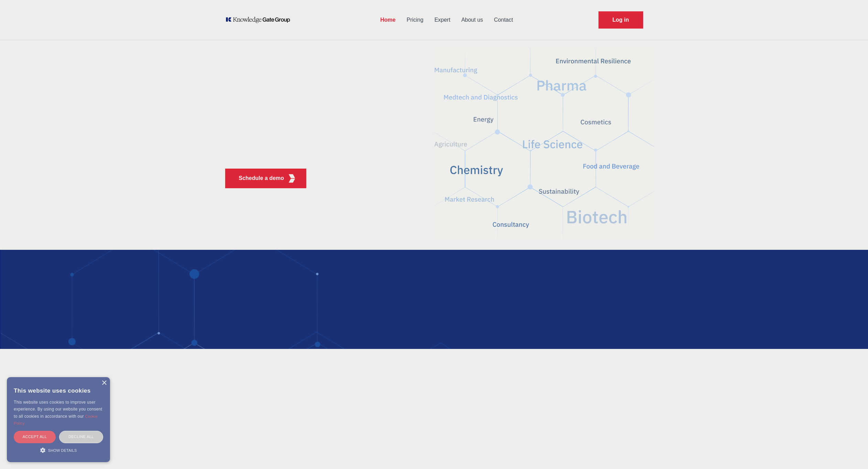 Image resolution: width=868 pixels, height=469 pixels. I want to click on a: Pricing, so click(415, 20).